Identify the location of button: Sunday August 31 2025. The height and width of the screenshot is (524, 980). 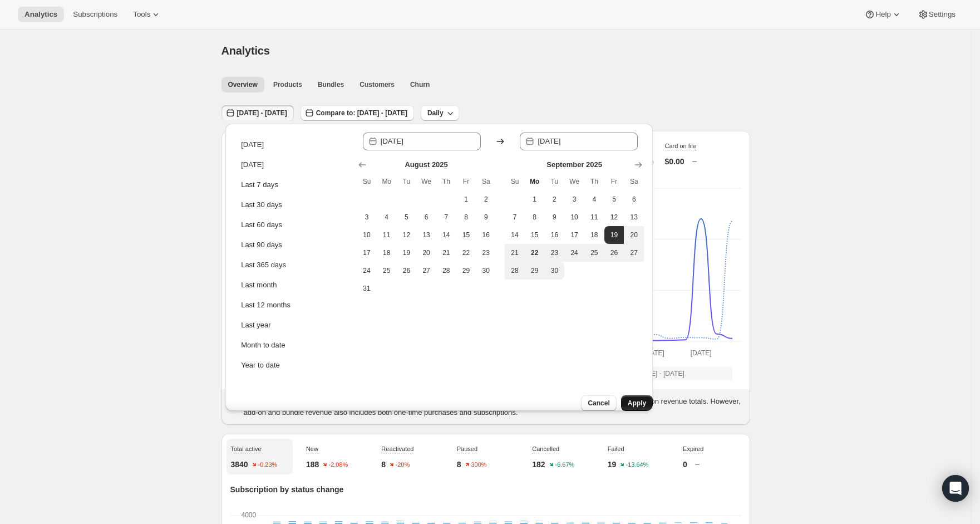
(367, 289).